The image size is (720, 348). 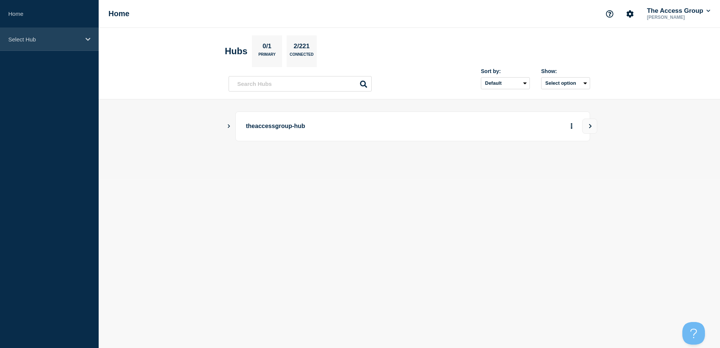 I want to click on button: View, so click(x=590, y=126).